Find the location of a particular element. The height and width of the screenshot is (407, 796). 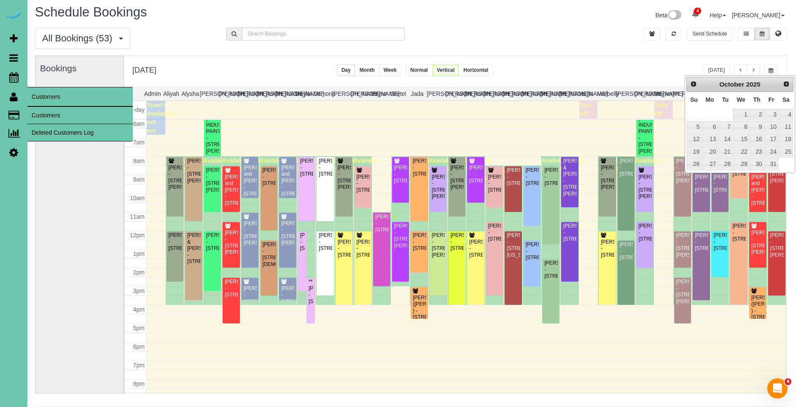

a: 23 is located at coordinates (757, 151).